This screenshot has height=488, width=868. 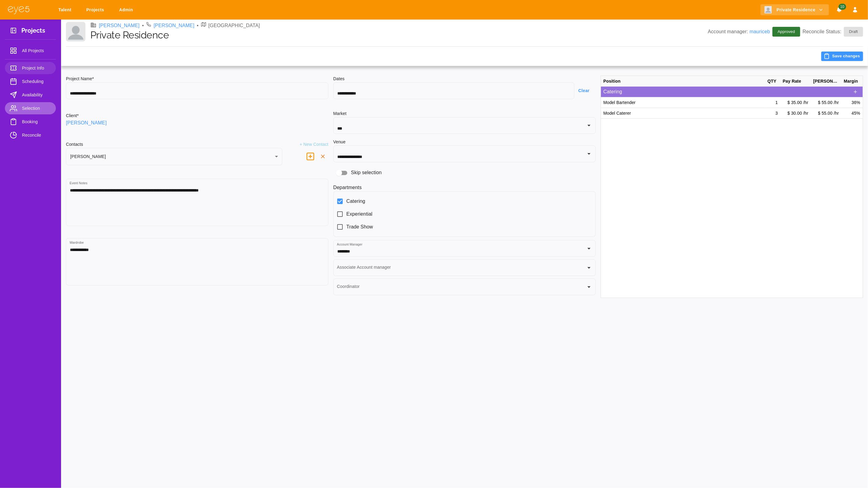 I want to click on a: Project Info, so click(x=30, y=68).